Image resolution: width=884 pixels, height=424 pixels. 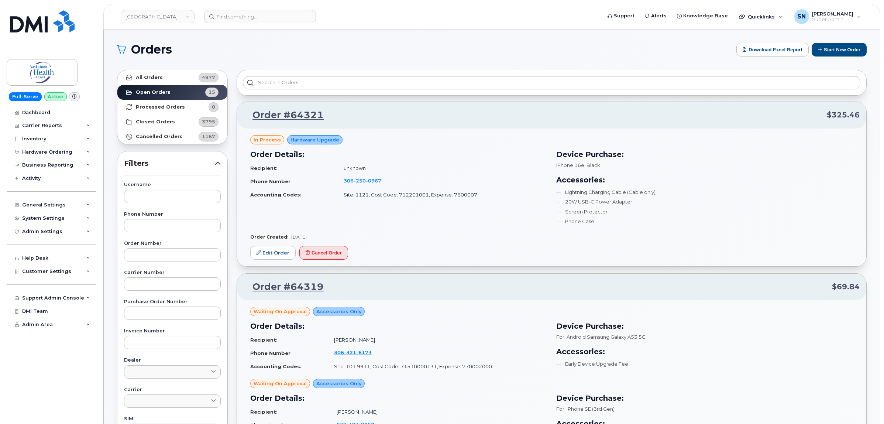 I want to click on a: Start New Order, so click(x=839, y=49).